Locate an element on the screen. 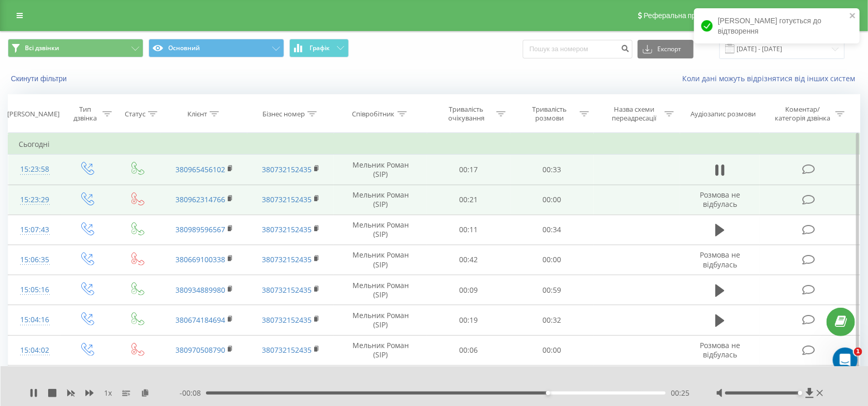  button: Основний is located at coordinates (217, 48).